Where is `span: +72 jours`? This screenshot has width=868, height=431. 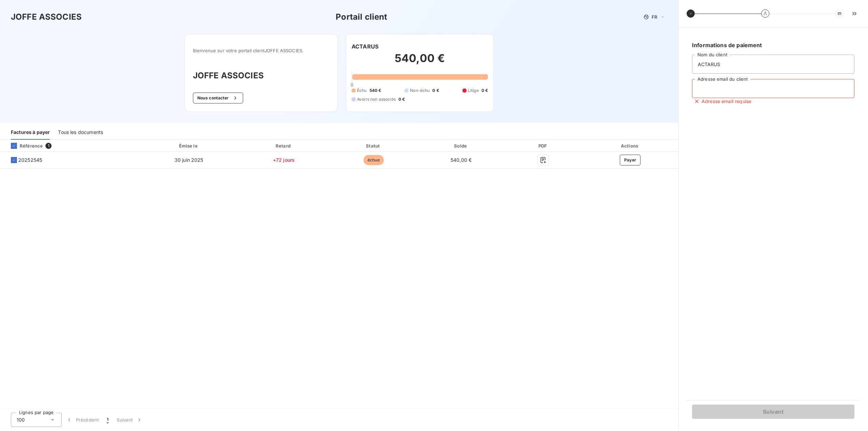
span: +72 jours is located at coordinates (284, 160).